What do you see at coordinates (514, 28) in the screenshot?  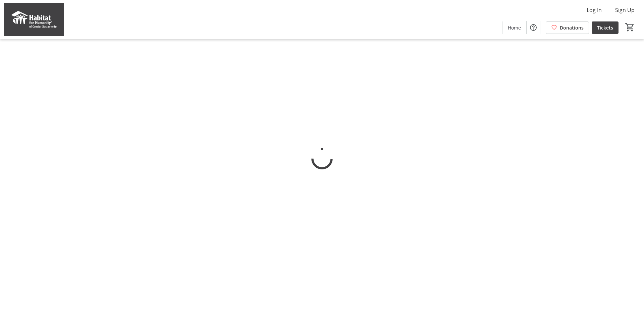 I see `span: Home` at bounding box center [514, 28].